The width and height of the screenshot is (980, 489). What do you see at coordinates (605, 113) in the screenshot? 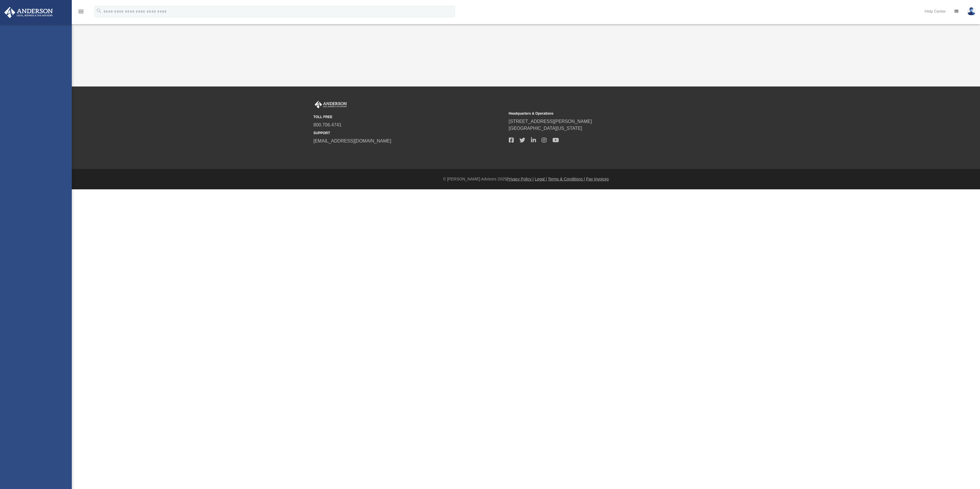
I see `small: Headquarters & Operations` at bounding box center [605, 113].